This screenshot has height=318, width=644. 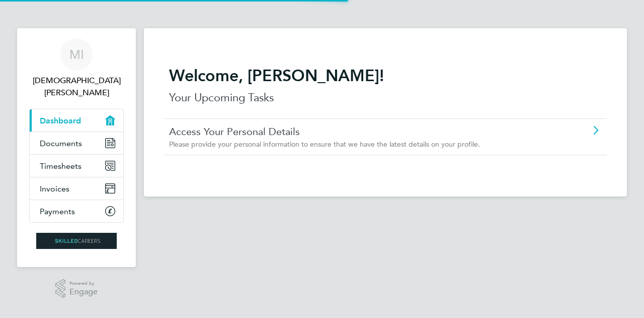 I want to click on a: Timesheets, so click(x=76, y=165).